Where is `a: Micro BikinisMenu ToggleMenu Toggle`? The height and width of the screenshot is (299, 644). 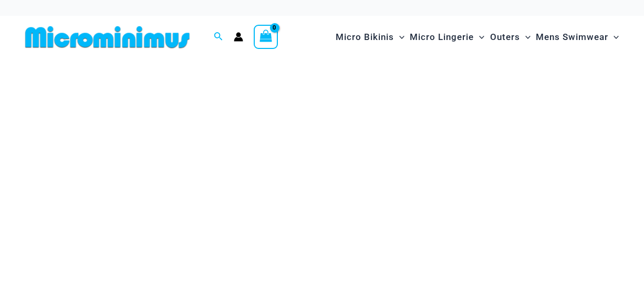 a: Micro BikinisMenu ToggleMenu Toggle is located at coordinates (370, 37).